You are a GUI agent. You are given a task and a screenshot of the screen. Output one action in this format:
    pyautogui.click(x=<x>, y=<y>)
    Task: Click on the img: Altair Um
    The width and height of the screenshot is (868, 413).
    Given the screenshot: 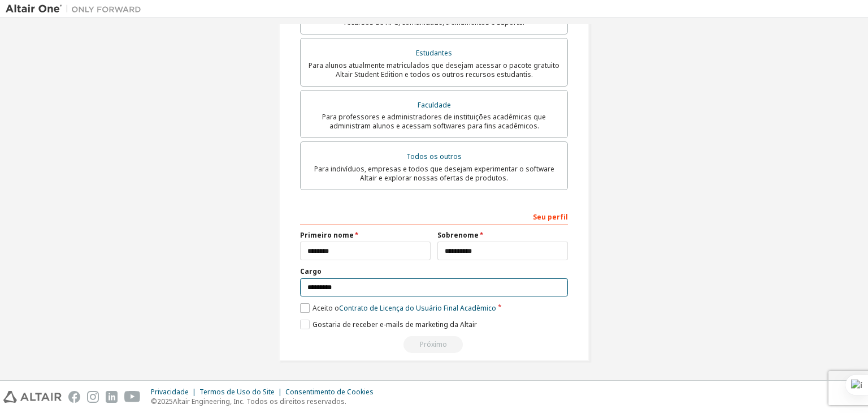 What is the action you would take?
    pyautogui.click(x=76, y=9)
    